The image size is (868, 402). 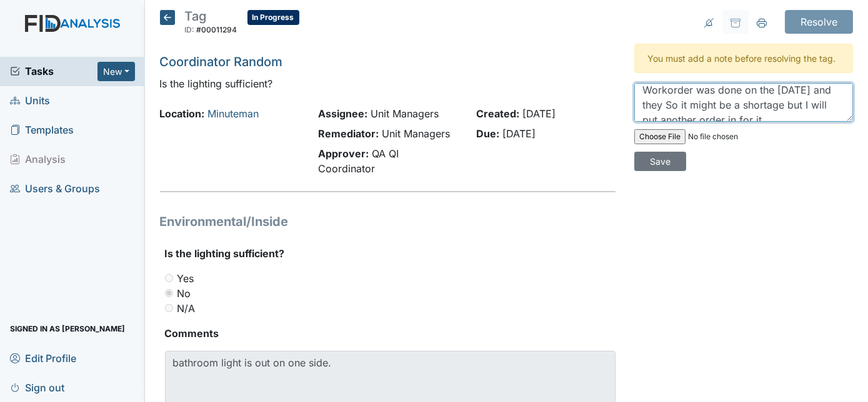 I want to click on strong: Approver:, so click(x=343, y=154).